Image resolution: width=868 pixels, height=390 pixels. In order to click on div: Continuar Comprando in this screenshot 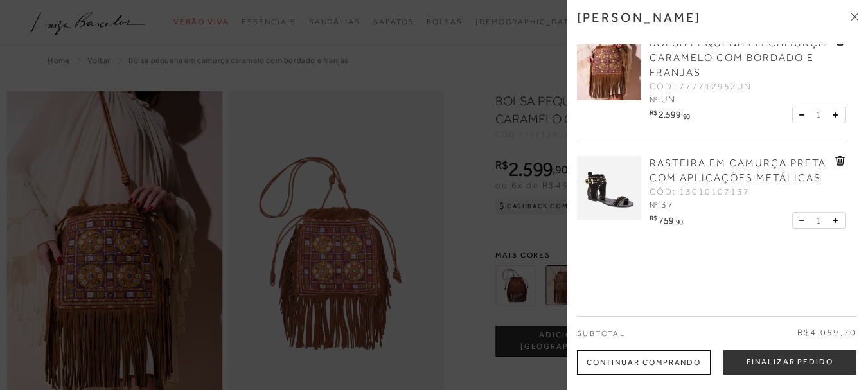, I will do `click(644, 362)`.